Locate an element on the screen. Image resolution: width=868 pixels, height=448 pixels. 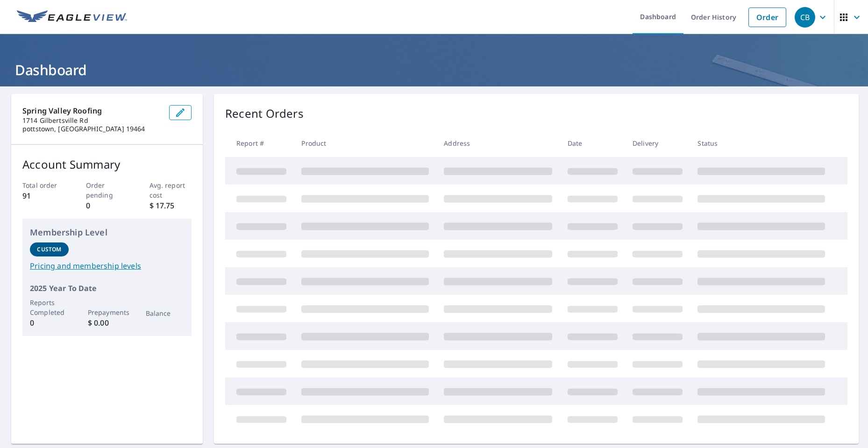
p: Account Summary is located at coordinates (107, 164).